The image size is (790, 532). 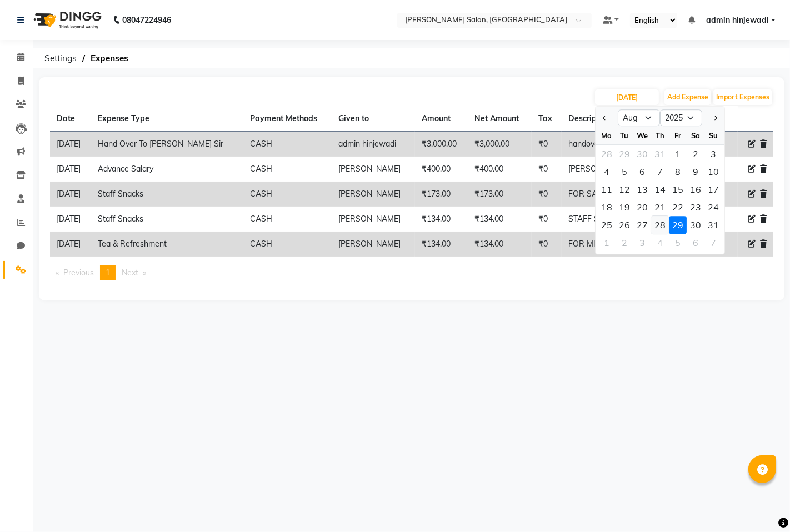 I want to click on th: Tax, so click(x=547, y=119).